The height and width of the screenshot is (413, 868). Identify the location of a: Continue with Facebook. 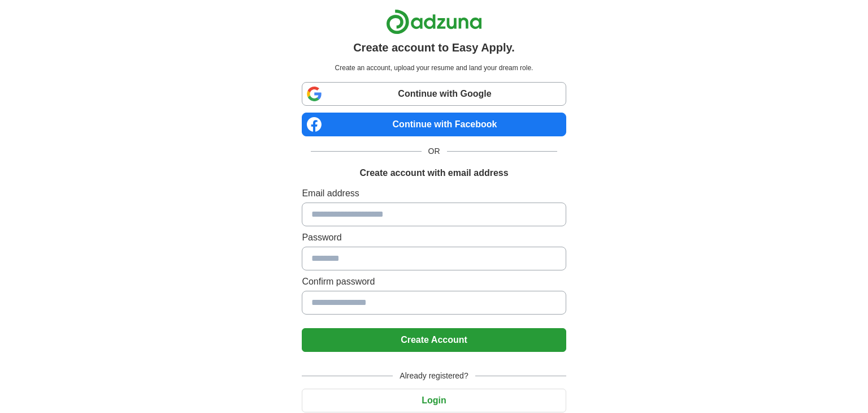
(434, 124).